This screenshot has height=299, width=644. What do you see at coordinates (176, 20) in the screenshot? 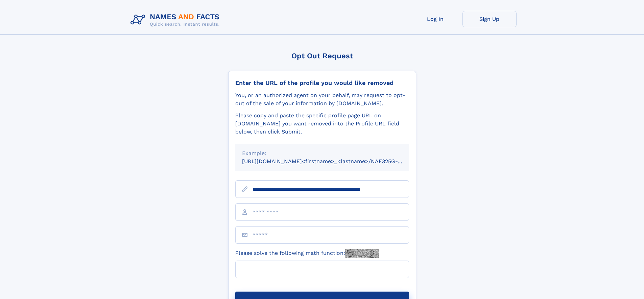
I see `img: Logo Names and Facts` at bounding box center [176, 20].